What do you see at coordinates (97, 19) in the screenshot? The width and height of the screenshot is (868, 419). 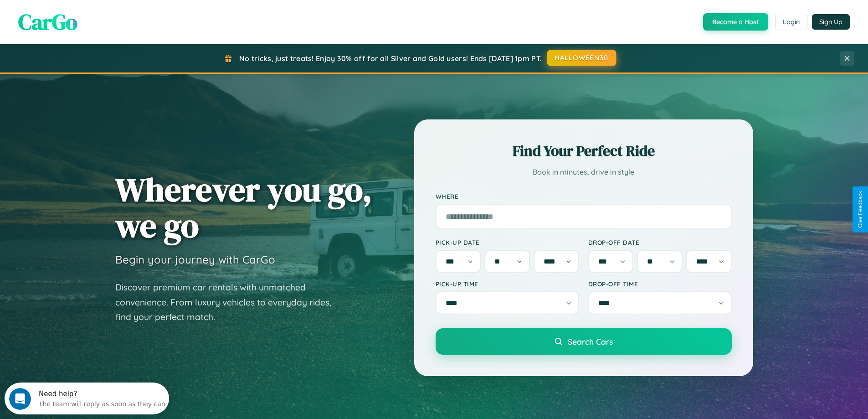 I see `div: The team will reply as soon as they can` at bounding box center [97, 19].